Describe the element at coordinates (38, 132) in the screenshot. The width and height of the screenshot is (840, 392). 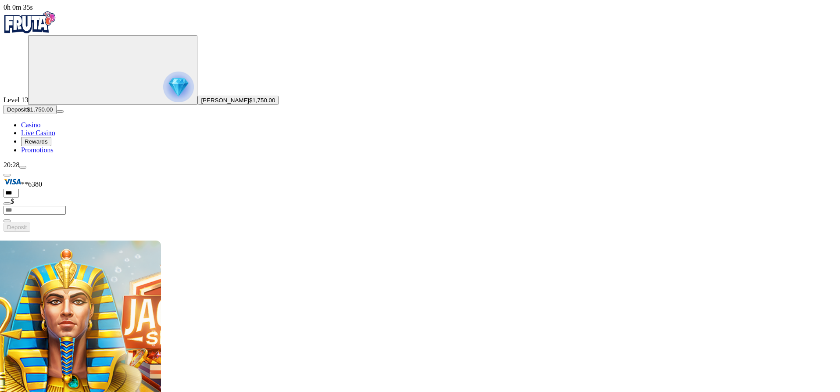
I see `a: Live Casino` at that location.